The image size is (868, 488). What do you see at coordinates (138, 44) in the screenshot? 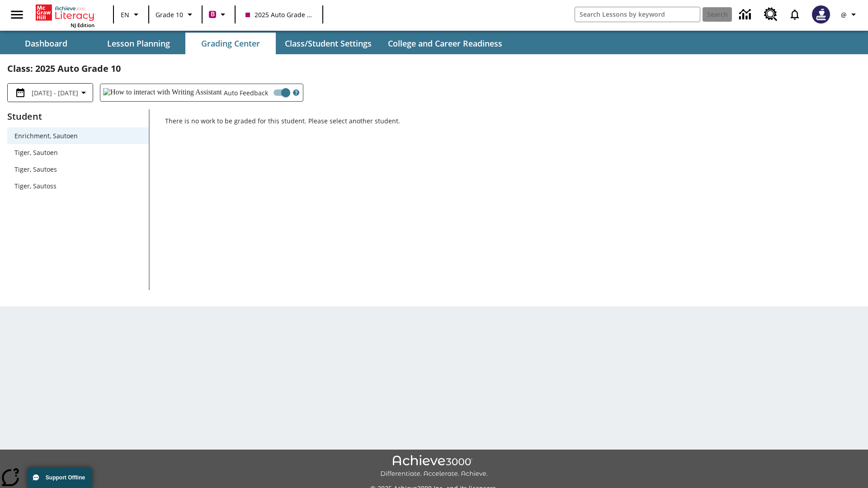
I see `button: Lesson Planning` at bounding box center [138, 44].